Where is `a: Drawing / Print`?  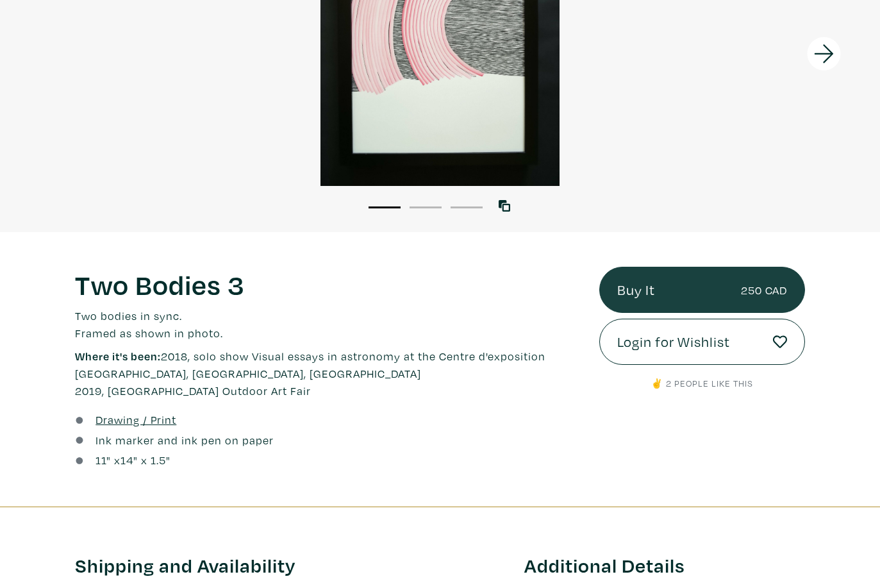
a: Drawing / Print is located at coordinates (136, 419).